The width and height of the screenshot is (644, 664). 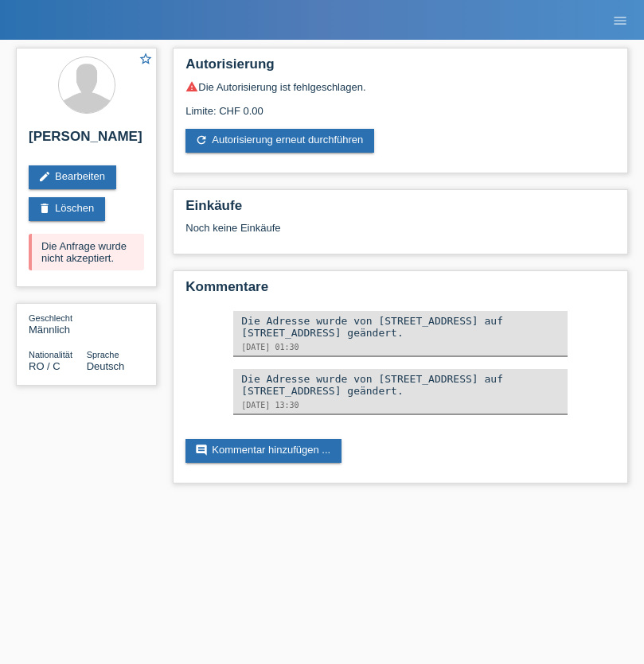 What do you see at coordinates (192, 87) in the screenshot?
I see `i: warning` at bounding box center [192, 87].